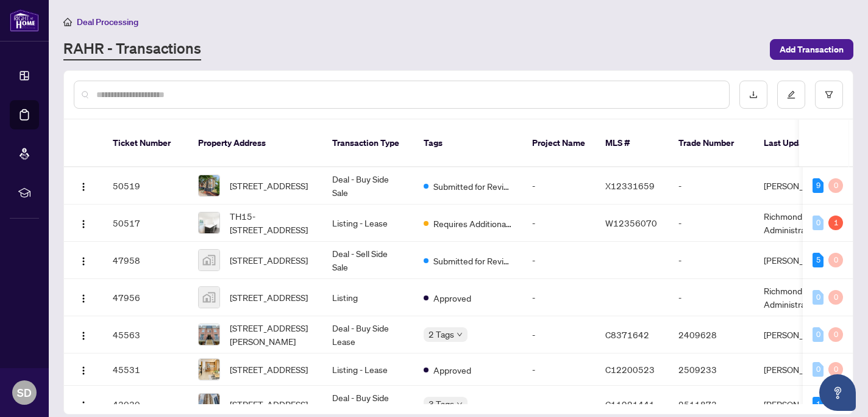 The width and height of the screenshot is (868, 417). I want to click on div: 9, so click(818, 186).